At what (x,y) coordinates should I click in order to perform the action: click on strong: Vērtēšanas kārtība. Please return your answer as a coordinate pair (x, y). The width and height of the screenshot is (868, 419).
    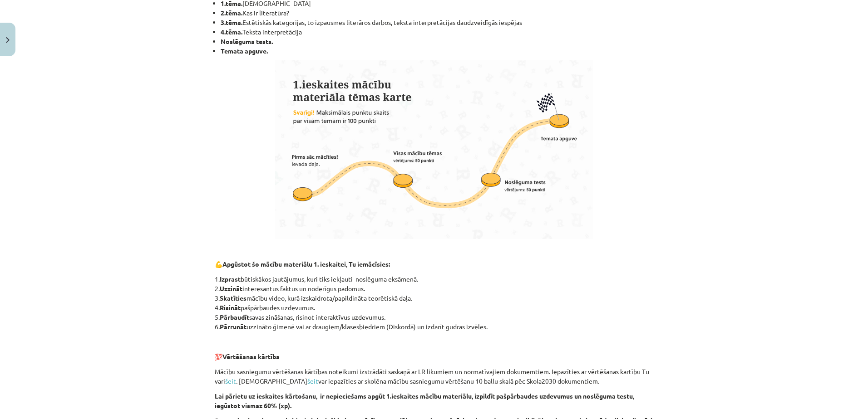
    Looking at the image, I should click on (251, 356).